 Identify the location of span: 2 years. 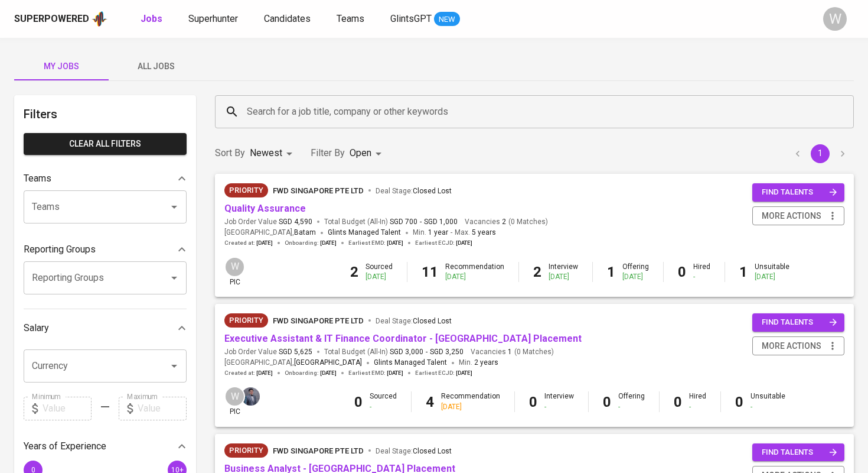
(486, 362).